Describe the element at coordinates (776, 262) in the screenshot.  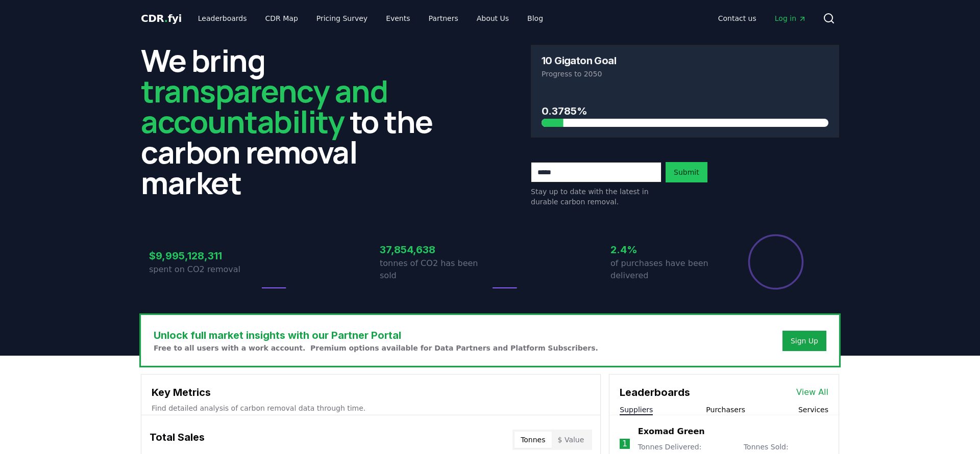
I see `div: Percentage of sales delivered` at that location.